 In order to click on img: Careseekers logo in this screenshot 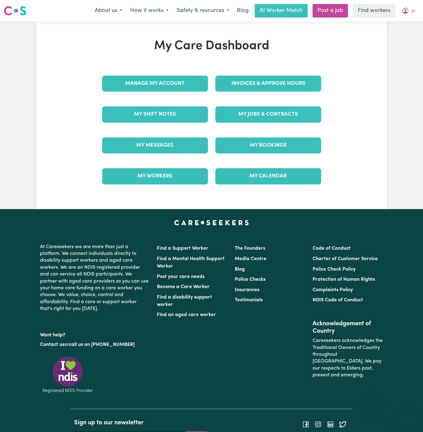, I will do `click(15, 11)`.